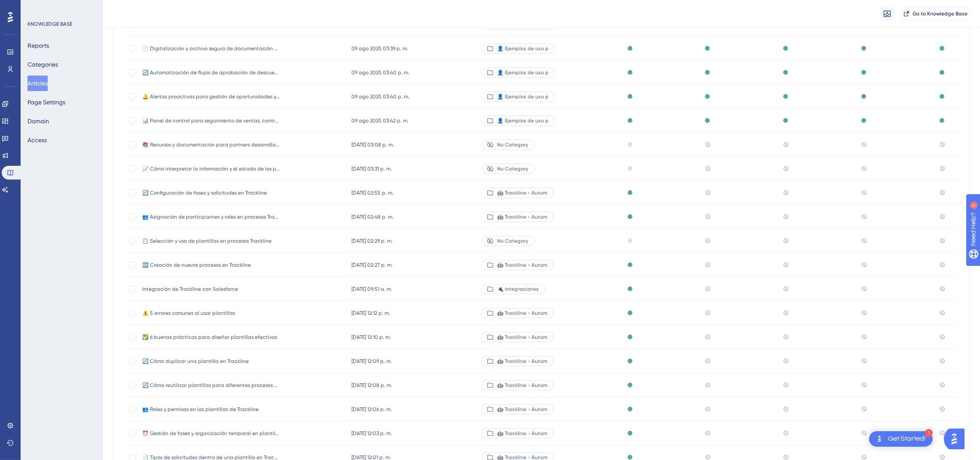 This screenshot has height=460, width=980. I want to click on button: Go to Knowledge Base, so click(935, 14).